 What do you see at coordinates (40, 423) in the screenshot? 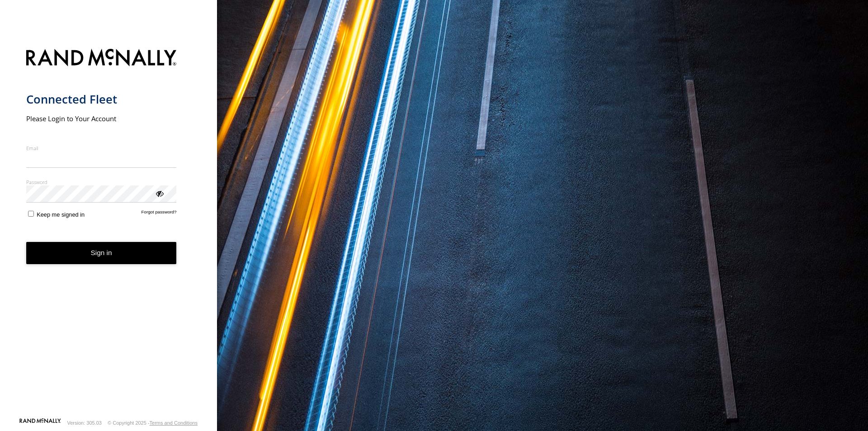
I see `a: Visit our Website` at bounding box center [40, 423].